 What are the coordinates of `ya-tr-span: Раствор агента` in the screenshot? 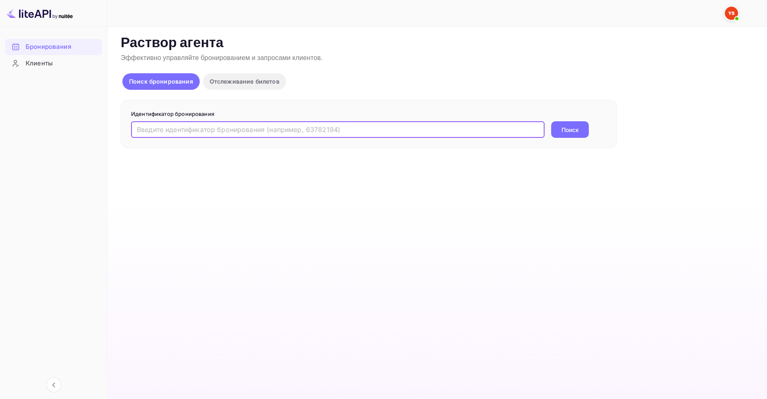 It's located at (172, 43).